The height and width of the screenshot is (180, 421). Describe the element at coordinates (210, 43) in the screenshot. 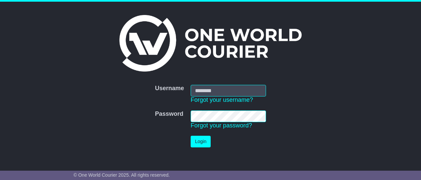

I see `img: One World` at that location.